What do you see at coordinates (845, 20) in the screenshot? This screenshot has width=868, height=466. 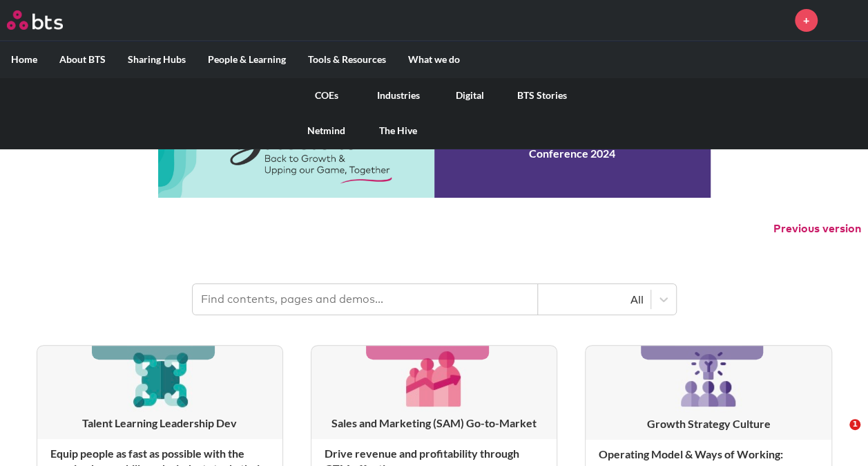 I see `a: Profile` at bounding box center [845, 20].